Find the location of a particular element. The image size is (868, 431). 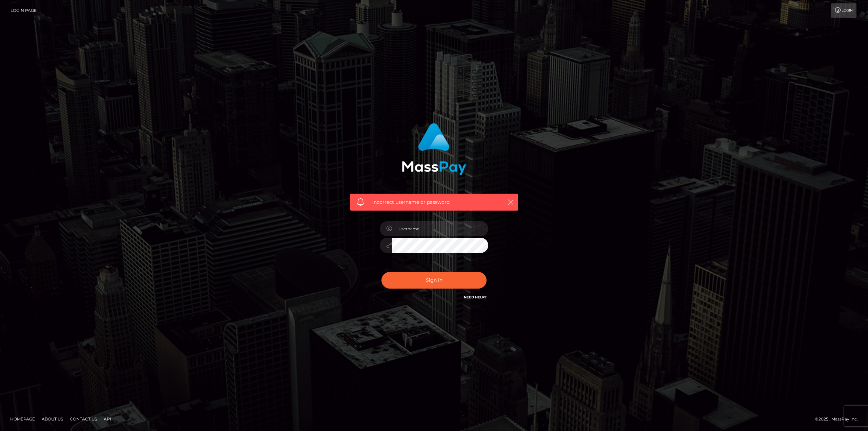

div: © 2025 , MassPay Inc. is located at coordinates (839, 420).